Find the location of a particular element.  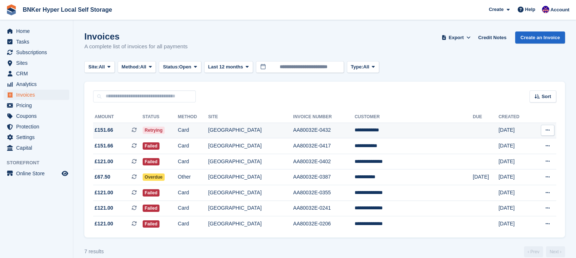

span: Pricing is located at coordinates (38, 106).